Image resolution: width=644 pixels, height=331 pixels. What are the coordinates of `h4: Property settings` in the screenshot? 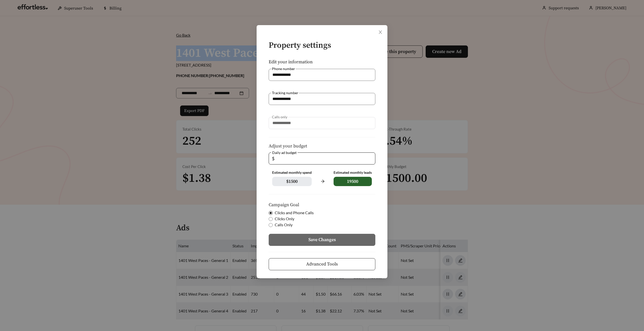 It's located at (322, 46).